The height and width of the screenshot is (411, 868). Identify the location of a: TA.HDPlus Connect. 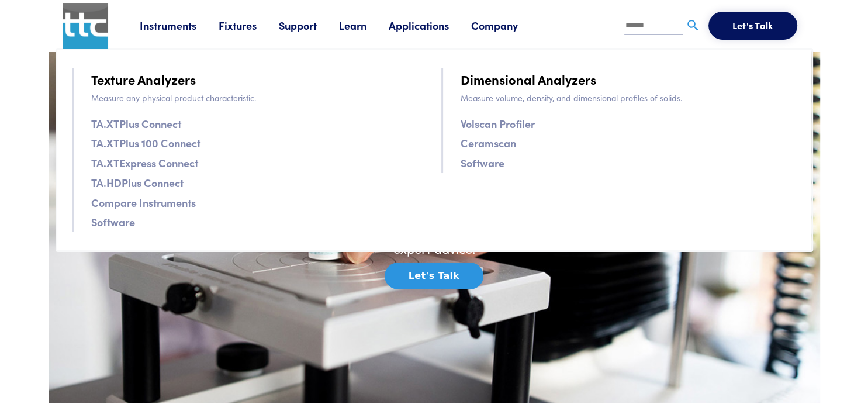
(137, 182).